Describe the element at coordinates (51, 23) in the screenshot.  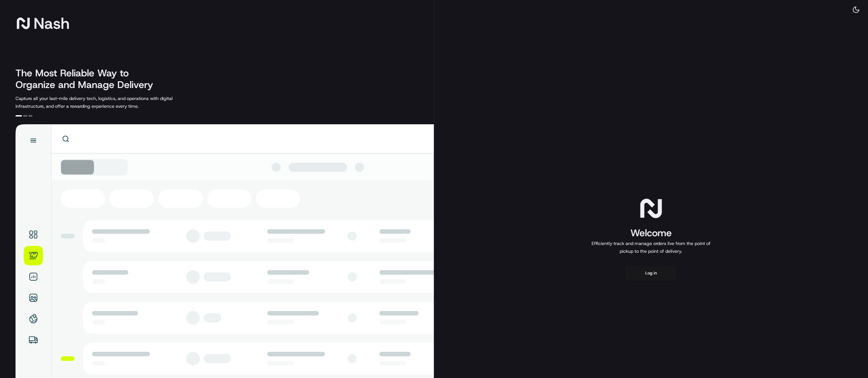
I see `span: Nash` at that location.